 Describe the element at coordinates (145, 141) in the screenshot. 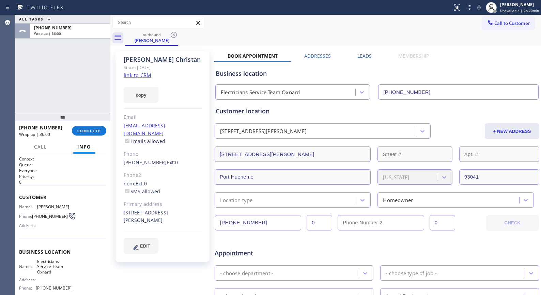

I see `label: Emails allowed` at that location.